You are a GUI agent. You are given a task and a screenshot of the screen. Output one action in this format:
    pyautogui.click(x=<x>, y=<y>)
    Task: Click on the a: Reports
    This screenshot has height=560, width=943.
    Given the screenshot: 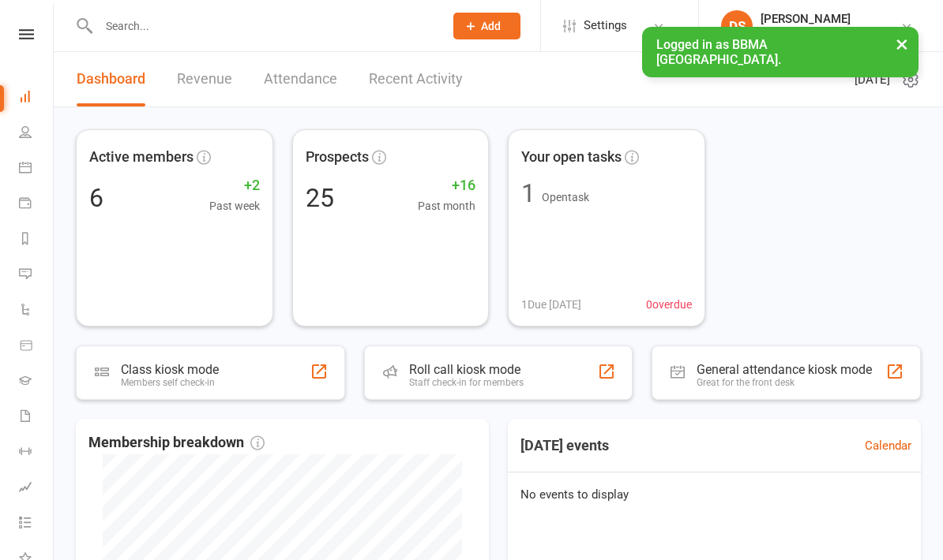 What is the action you would take?
    pyautogui.click(x=36, y=239)
    